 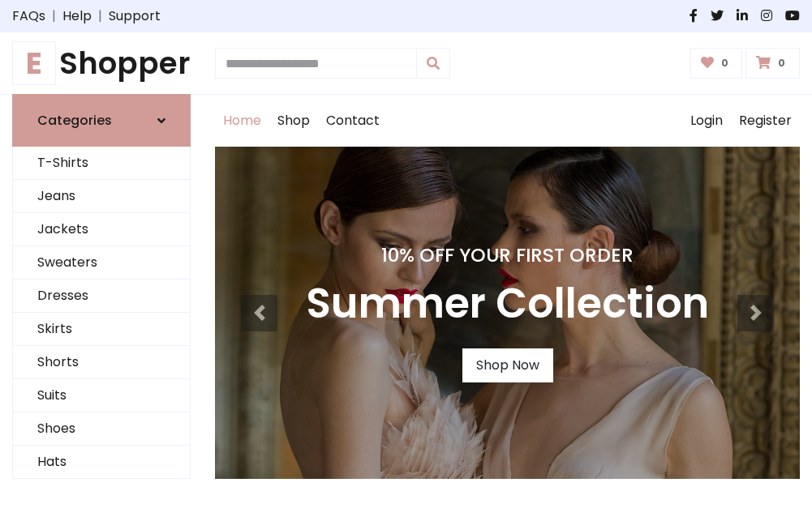 What do you see at coordinates (293, 121) in the screenshot?
I see `a: Shop` at bounding box center [293, 121].